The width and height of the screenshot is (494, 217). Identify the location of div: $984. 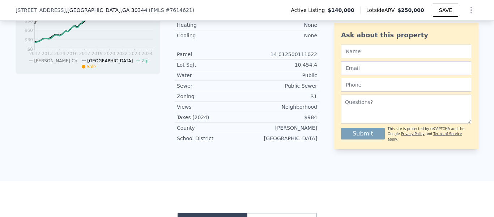
(282, 117).